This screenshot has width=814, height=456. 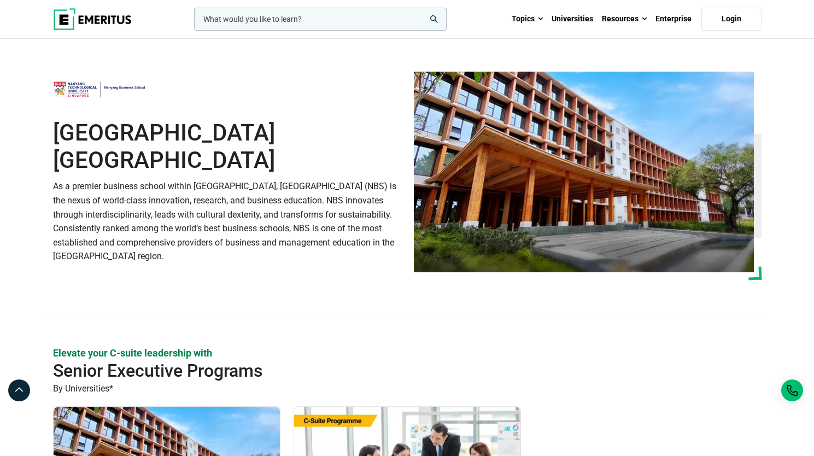 I want to click on input: woocommerce-product-search-field-0, so click(x=320, y=19).